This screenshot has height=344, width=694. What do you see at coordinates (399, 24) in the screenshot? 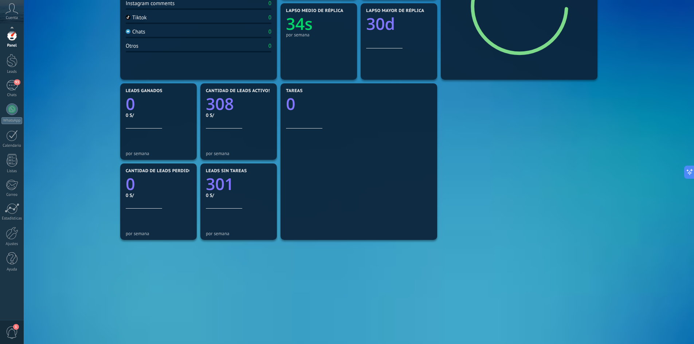
I see `a: 30d` at bounding box center [399, 24].